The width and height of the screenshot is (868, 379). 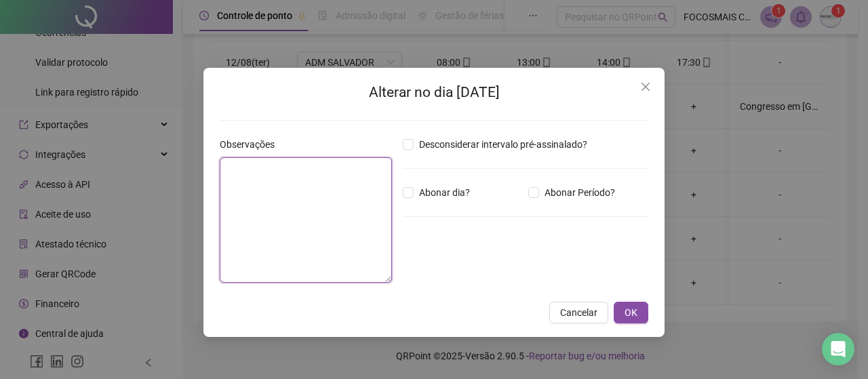 What do you see at coordinates (645, 87) in the screenshot?
I see `span: close` at bounding box center [645, 87].